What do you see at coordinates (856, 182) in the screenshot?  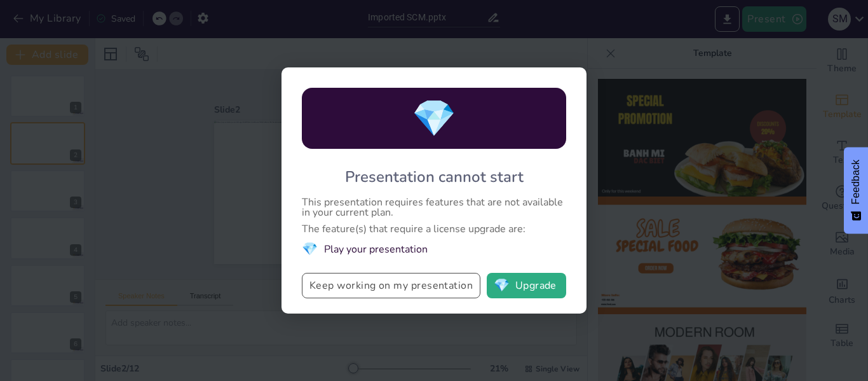 I see `span: Feedback` at bounding box center [856, 182].